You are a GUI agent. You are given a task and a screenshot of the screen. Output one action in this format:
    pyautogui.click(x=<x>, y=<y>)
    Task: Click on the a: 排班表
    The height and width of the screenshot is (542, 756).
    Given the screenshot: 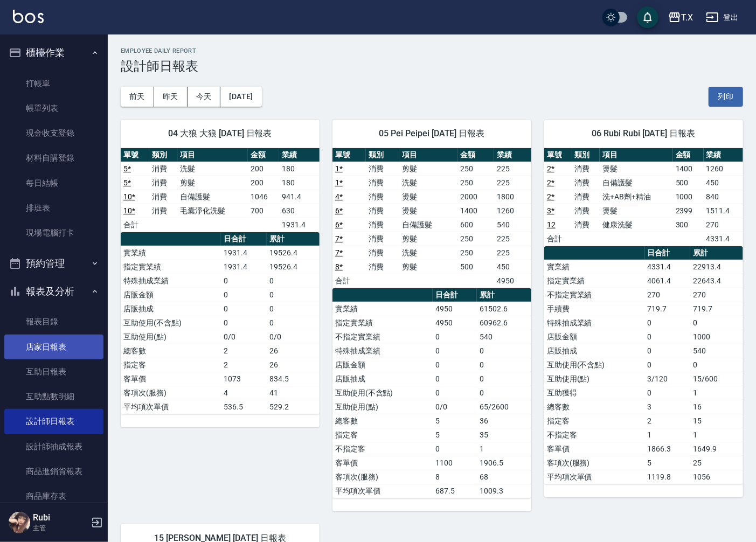 What is the action you would take?
    pyautogui.click(x=54, y=208)
    